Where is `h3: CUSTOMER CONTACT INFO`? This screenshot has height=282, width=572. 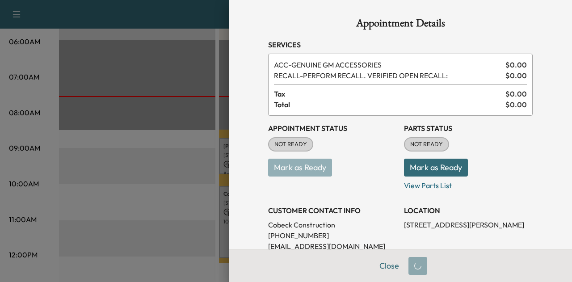 h3: CUSTOMER CONTACT INFO is located at coordinates (333, 211).